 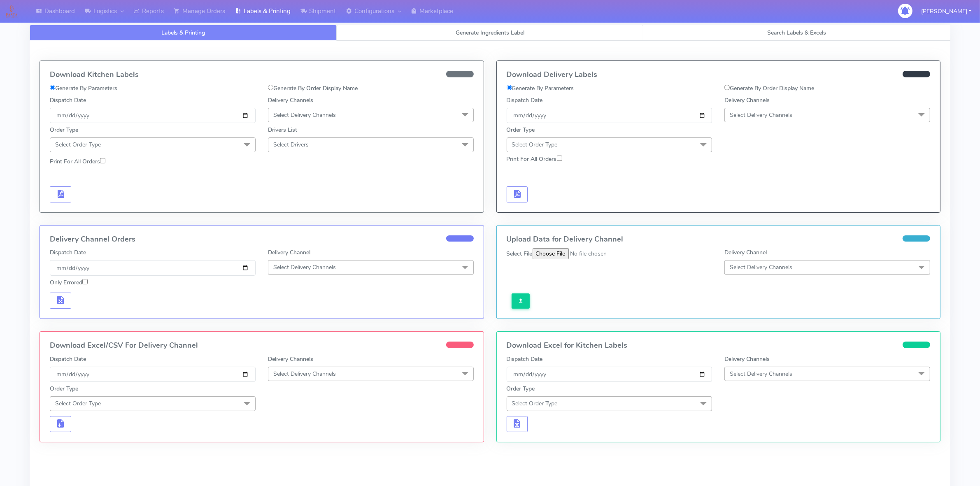 I want to click on input: Only Errored, so click(x=85, y=281).